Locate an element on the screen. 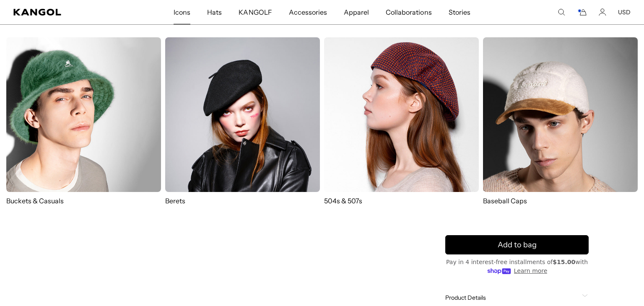 The width and height of the screenshot is (644, 306). a: Buckets & Casuals is located at coordinates (83, 121).